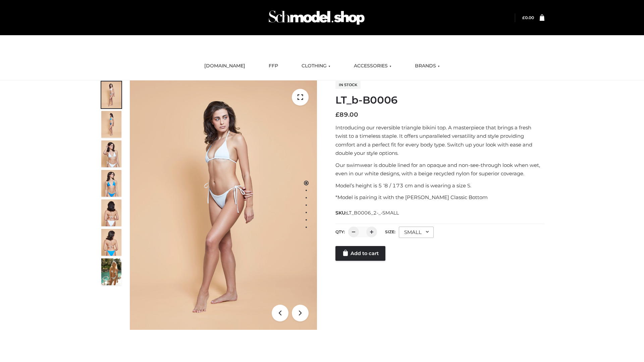  I want to click on img: ArielClassicBikiniTop_CloudNine_AzureSky_OW114ECO_2-scaled.jpg, so click(111, 124).